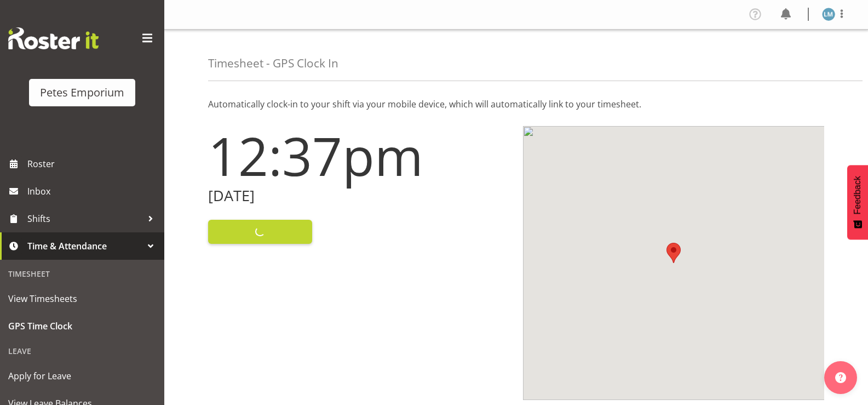  Describe the element at coordinates (273, 63) in the screenshot. I see `h4: Timesheet - GPS Clock In` at that location.